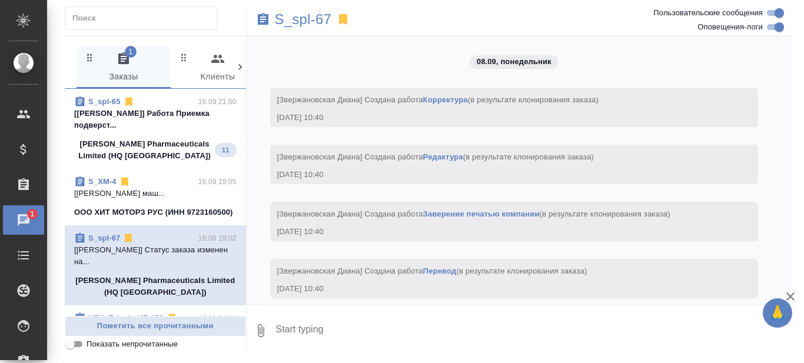  Describe the element at coordinates (154, 212) in the screenshot. I see `p: ООО ХИТ МОТОРЗ РУС (ИНН 9723160500)` at that location.